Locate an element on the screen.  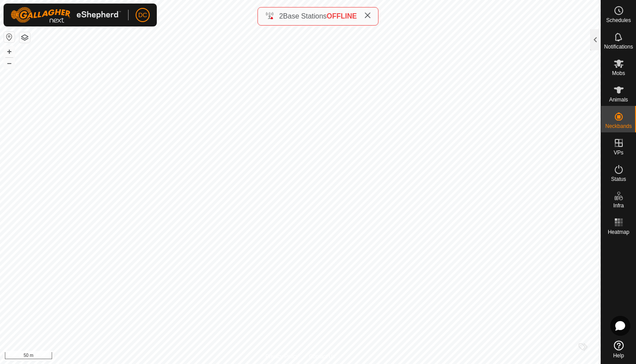
span: Neckbands is located at coordinates (618, 126).